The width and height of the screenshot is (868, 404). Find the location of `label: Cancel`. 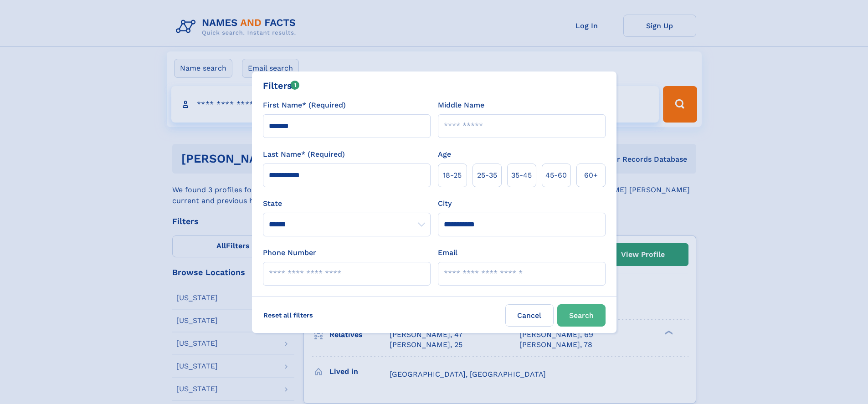

label: Cancel is located at coordinates (529, 315).